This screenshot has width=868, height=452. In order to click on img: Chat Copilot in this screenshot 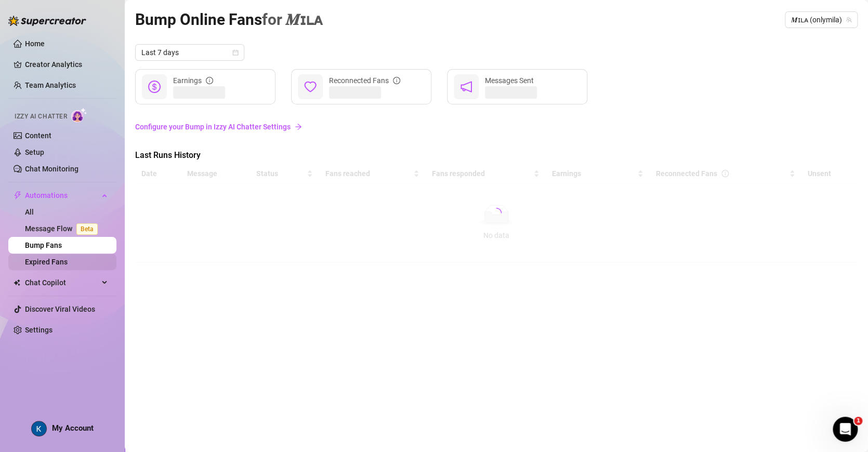, I will do `click(16, 282)`.